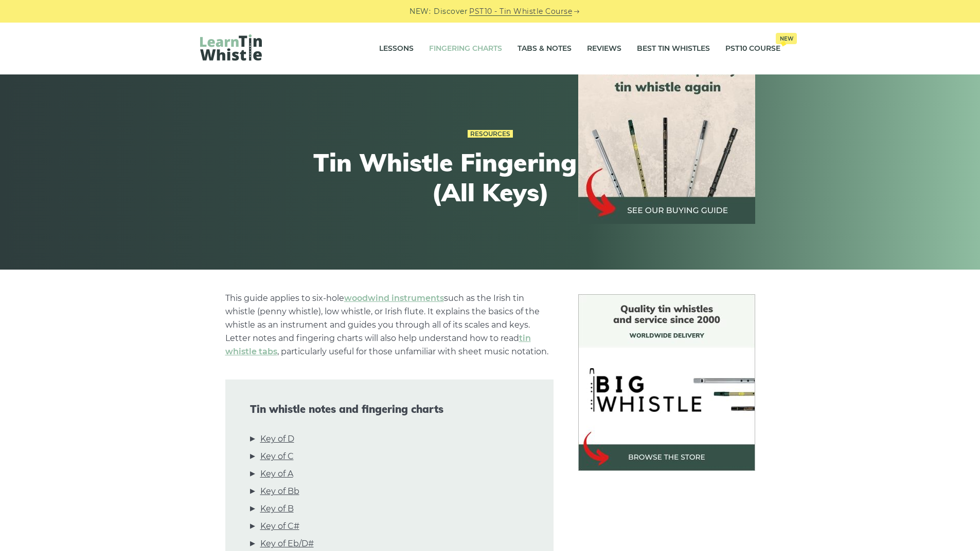 Image resolution: width=980 pixels, height=551 pixels. What do you see at coordinates (394, 298) in the screenshot?
I see `a: woodwind instruments` at bounding box center [394, 298].